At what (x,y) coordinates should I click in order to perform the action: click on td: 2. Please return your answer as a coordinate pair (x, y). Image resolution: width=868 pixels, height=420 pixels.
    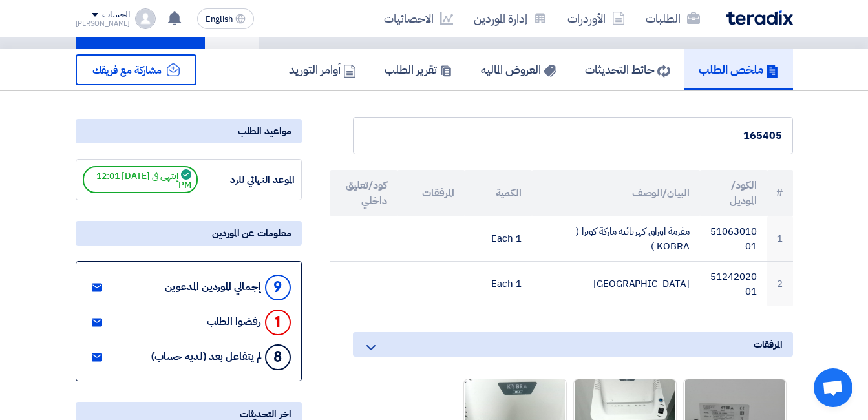
    Looking at the image, I should click on (781, 285).